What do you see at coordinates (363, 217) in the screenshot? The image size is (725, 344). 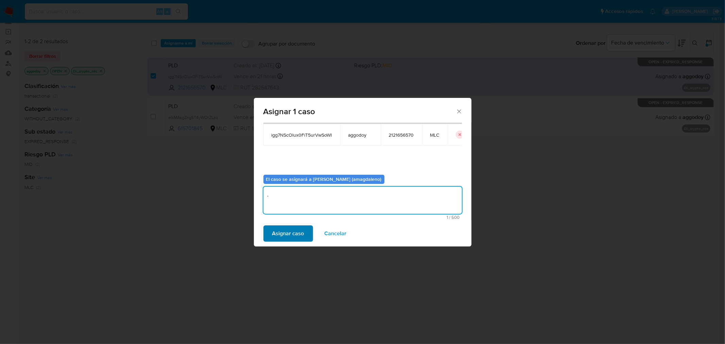 I see `span: Máximo 500 caracteres` at bounding box center [363, 217].